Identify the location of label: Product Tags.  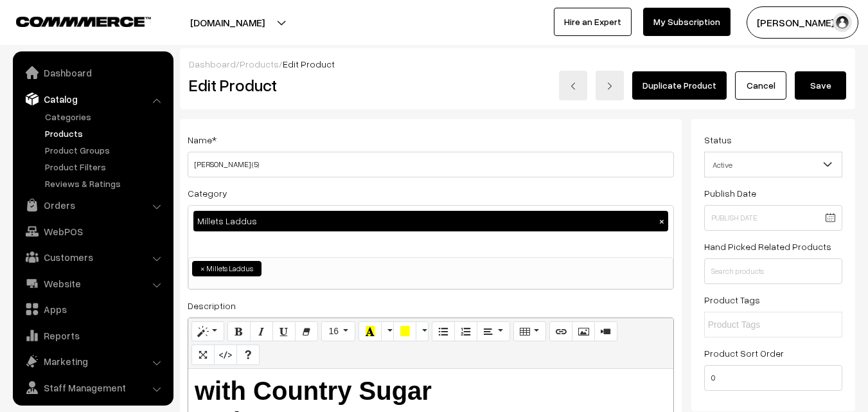
(732, 300).